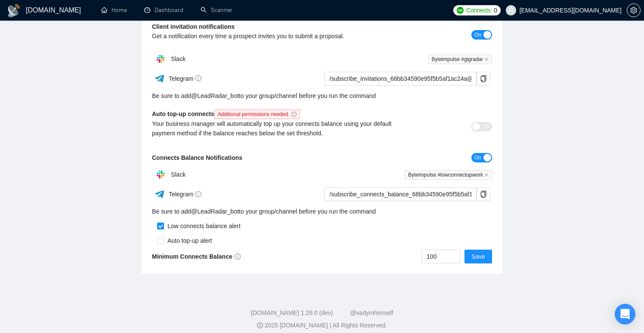  What do you see at coordinates (371, 313) in the screenshot?
I see `a: @vadymhimself` at bounding box center [371, 313].